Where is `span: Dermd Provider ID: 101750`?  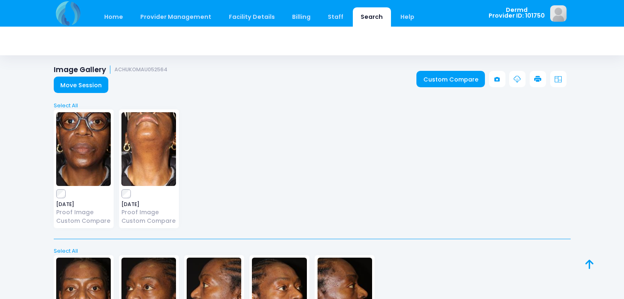
span: Dermd Provider ID: 101750 is located at coordinates (516, 13).